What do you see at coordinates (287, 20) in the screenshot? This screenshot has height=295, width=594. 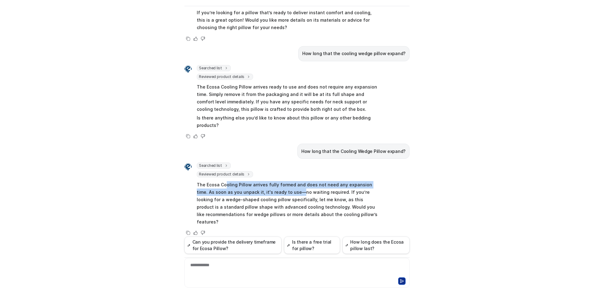 I see `p: If you’re looking for a pillow that’s ready to deliver instant comfort and cooling, this is a gre...` at bounding box center [287, 20].